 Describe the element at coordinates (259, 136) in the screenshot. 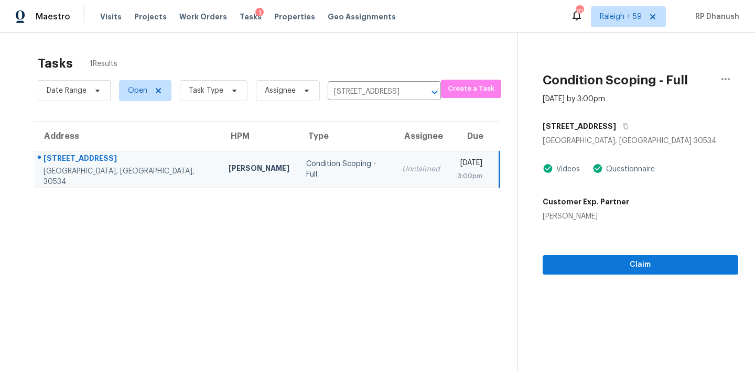

I see `th: HPM` at that location.